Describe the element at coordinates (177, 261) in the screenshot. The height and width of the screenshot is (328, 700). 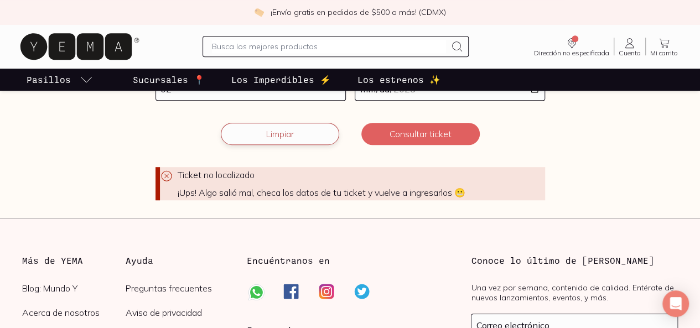
I see `h3: Ayuda` at that location.